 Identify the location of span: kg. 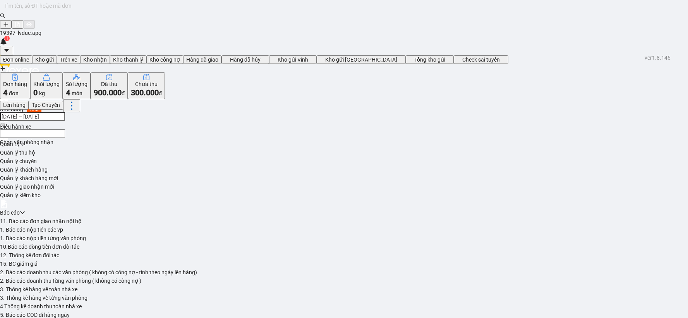
(42, 93).